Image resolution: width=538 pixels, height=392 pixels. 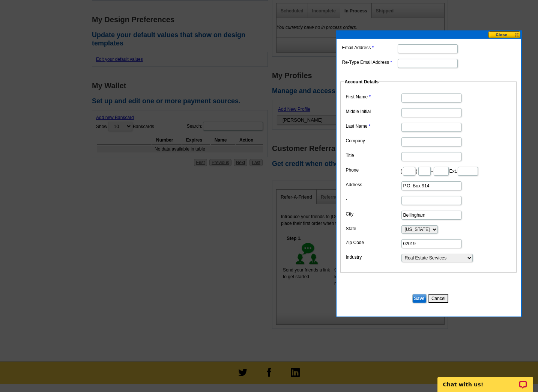 I want to click on button: Cancel, so click(x=439, y=298).